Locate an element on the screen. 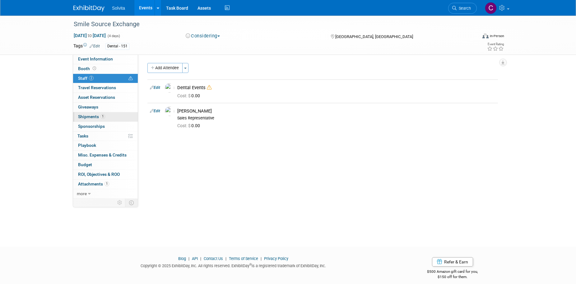 Image resolution: width=576 pixels, height=284 pixels. a: Misc. Expenses & Credits is located at coordinates (106, 155).